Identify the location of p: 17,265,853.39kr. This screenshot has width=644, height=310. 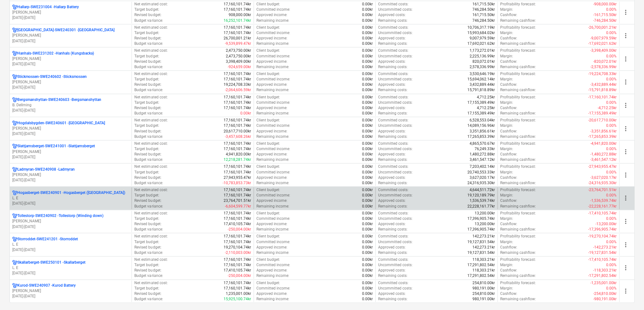
(481, 136).